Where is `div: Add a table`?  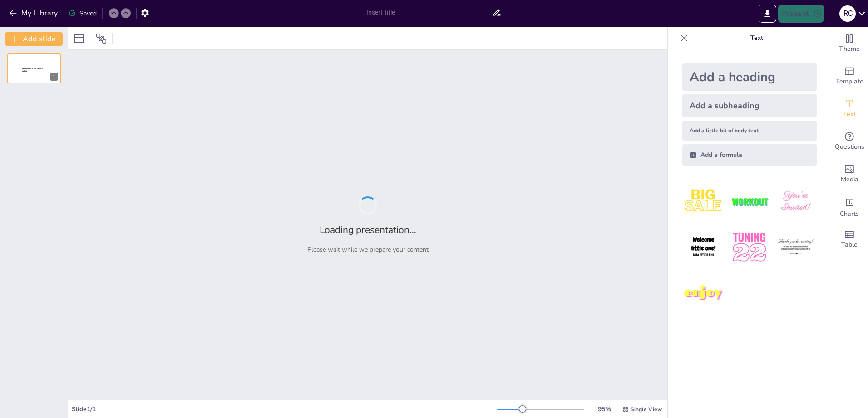
div: Add a table is located at coordinates (849, 239).